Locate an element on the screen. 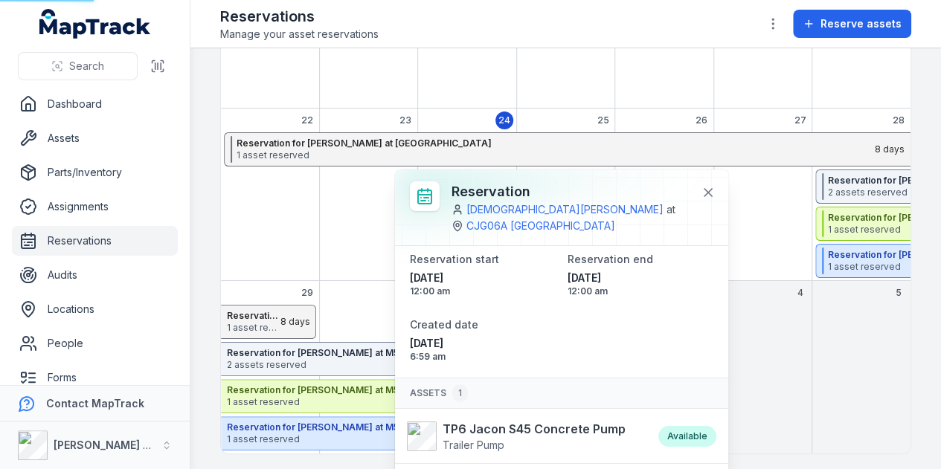  h2: Reservations is located at coordinates (299, 16).